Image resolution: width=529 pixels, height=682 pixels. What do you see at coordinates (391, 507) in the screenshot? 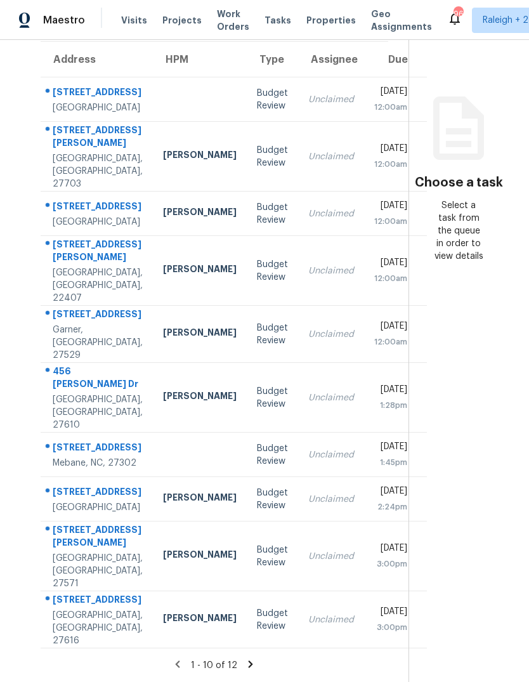
I see `div: 2:24pm` at bounding box center [391, 507].